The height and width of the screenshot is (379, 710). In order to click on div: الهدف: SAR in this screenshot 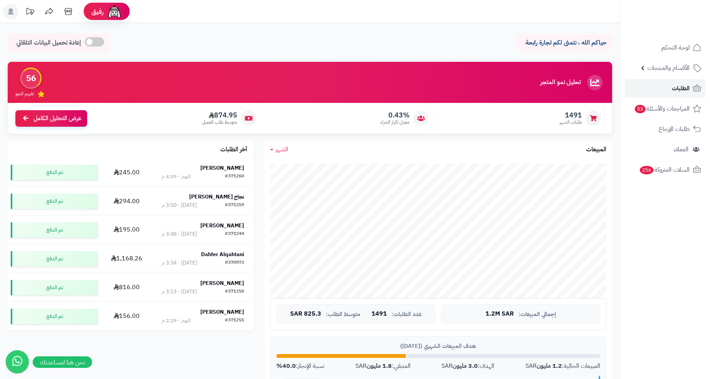, I will do `click(468, 366)`.